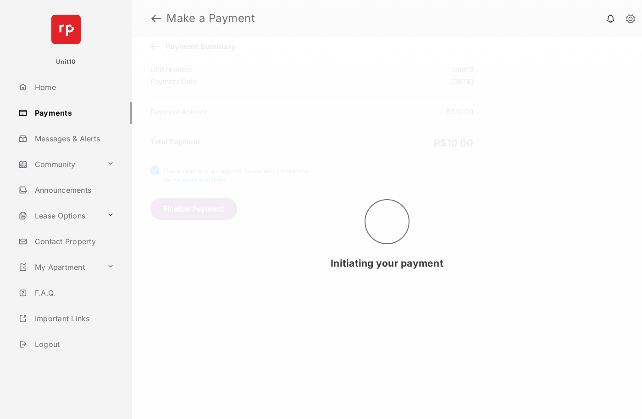  What do you see at coordinates (73, 241) in the screenshot?
I see `a: Contact Property` at bounding box center [73, 241].